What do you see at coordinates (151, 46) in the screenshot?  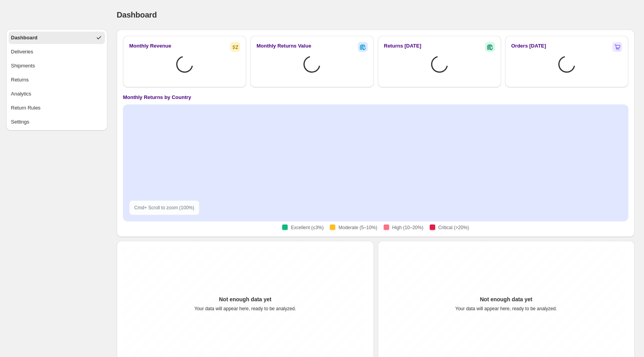 I see `h2: Monthly Revenue` at bounding box center [151, 46].